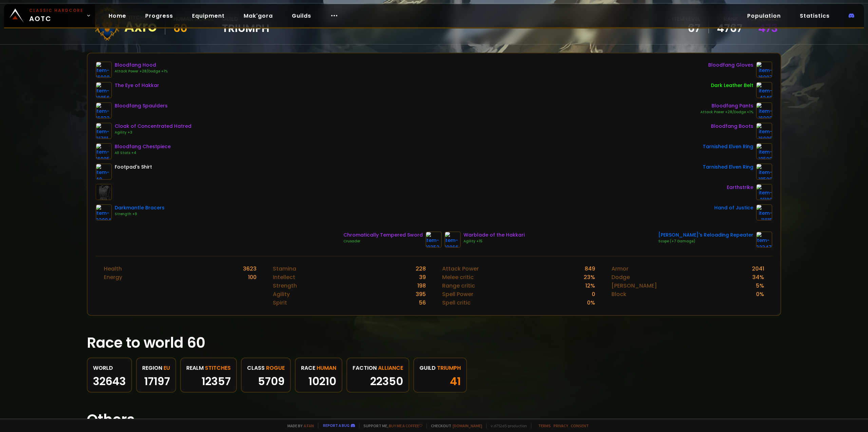 Image resolution: width=868 pixels, height=432 pixels. What do you see at coordinates (383, 235) in the screenshot?
I see `div: Chromatically Tempered Sword` at bounding box center [383, 235].